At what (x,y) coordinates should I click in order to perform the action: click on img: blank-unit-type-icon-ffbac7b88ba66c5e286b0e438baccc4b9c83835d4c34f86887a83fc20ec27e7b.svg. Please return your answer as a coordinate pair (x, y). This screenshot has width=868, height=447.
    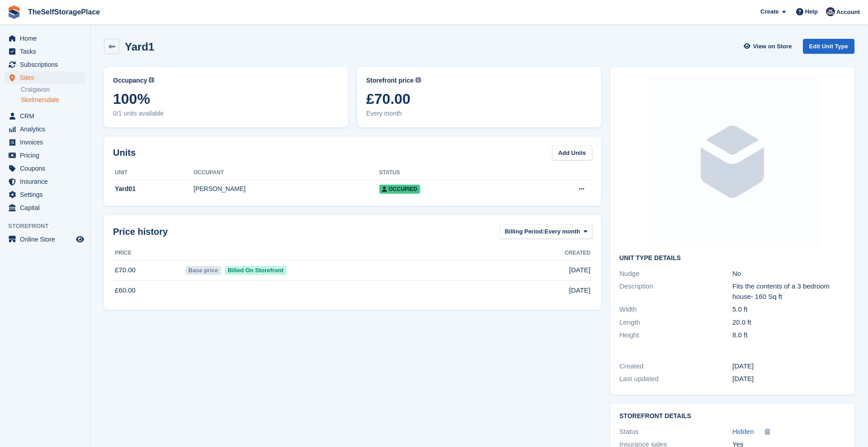
    Looking at the image, I should click on (733, 162).